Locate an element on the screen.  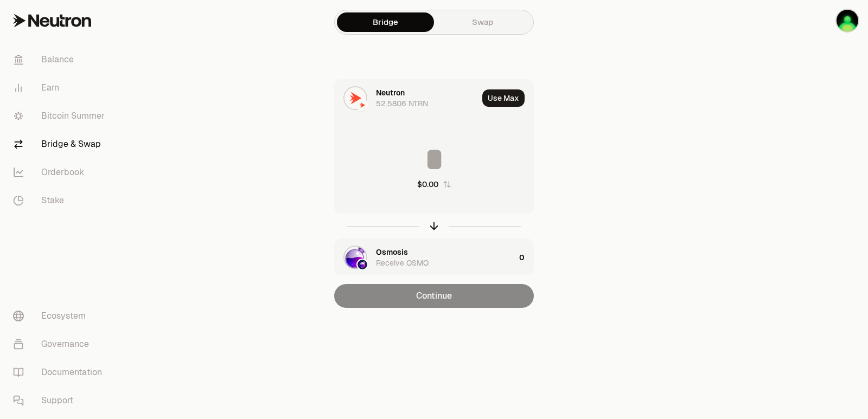
button: $0.00 is located at coordinates (434, 184).